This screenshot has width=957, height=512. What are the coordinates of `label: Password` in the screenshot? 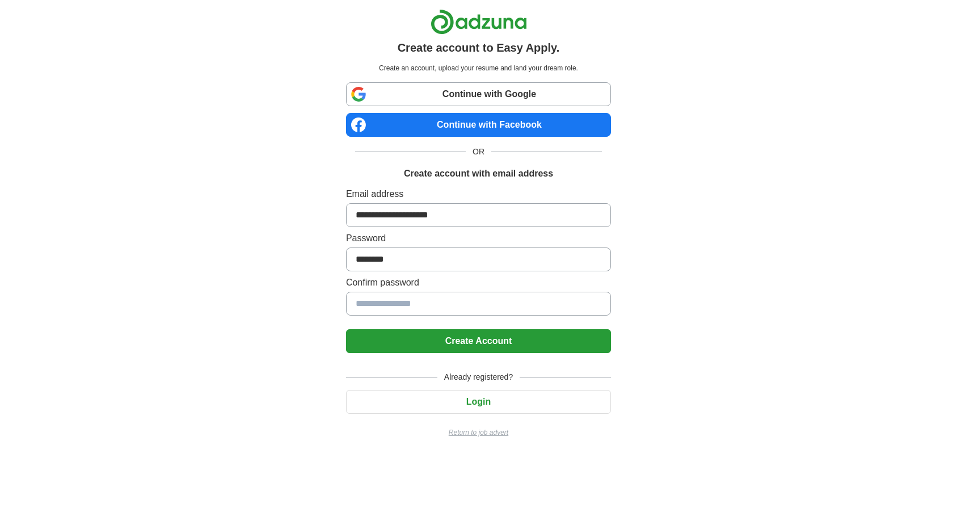 It's located at (478, 238).